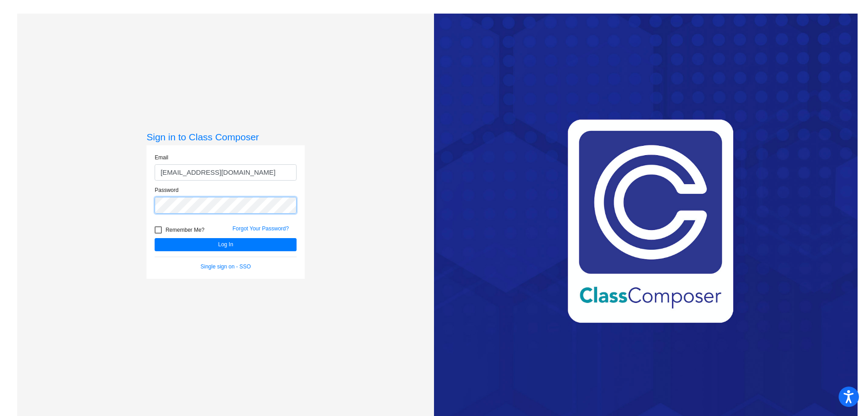 This screenshot has width=868, height=416. Describe the element at coordinates (166, 190) in the screenshot. I see `label: Password` at that location.